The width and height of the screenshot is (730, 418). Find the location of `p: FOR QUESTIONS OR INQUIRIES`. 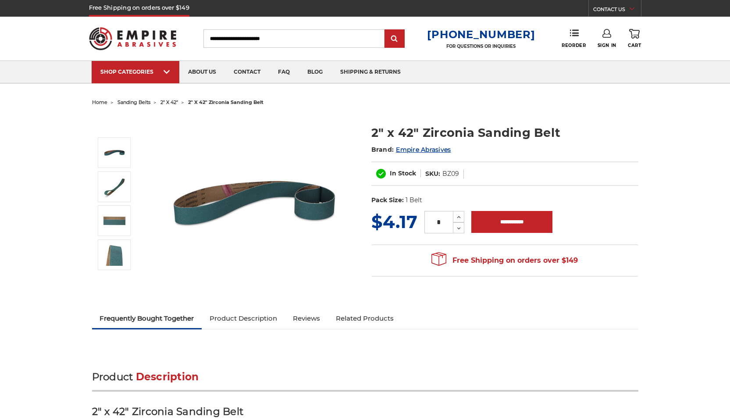

p: FOR QUESTIONS OR INQUIRIES is located at coordinates (481, 46).